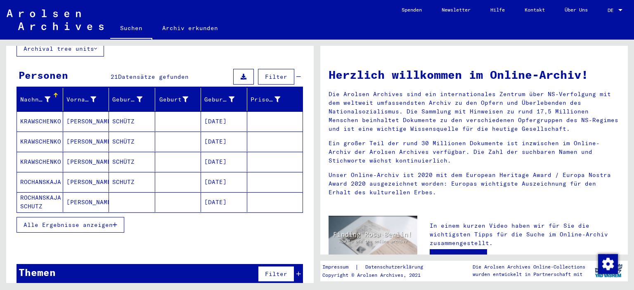  What do you see at coordinates (37, 272) in the screenshot?
I see `div: Themen` at bounding box center [37, 272].